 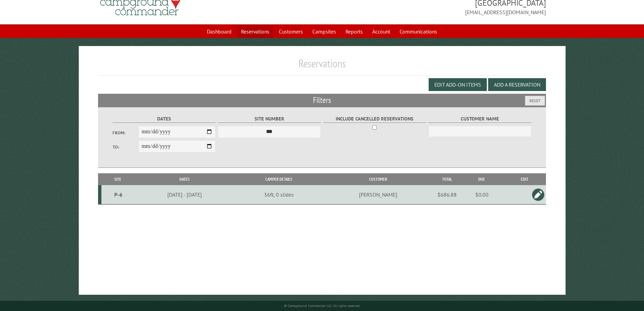 I want to click on label: Dates, so click(x=164, y=119).